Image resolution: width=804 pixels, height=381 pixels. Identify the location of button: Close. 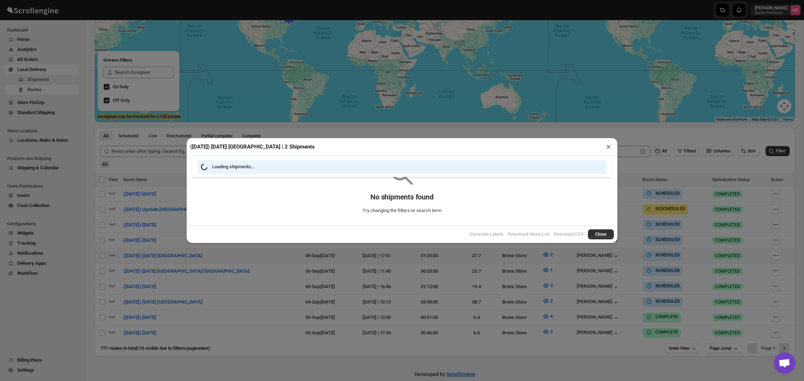
(601, 234).